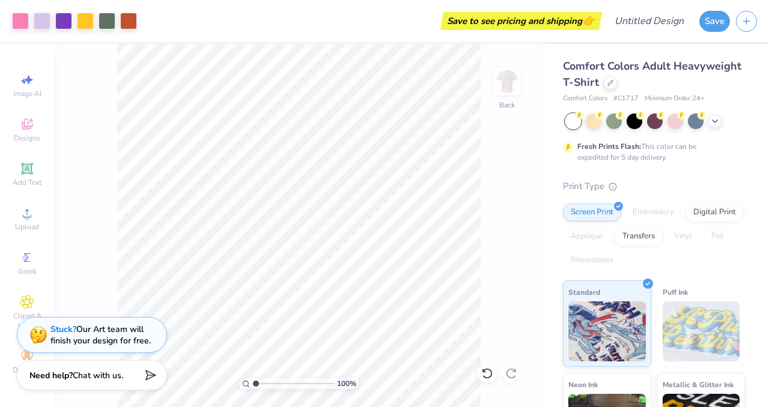 This screenshot has width=769, height=407. What do you see at coordinates (592, 213) in the screenshot?
I see `div: Screen Print` at bounding box center [592, 213].